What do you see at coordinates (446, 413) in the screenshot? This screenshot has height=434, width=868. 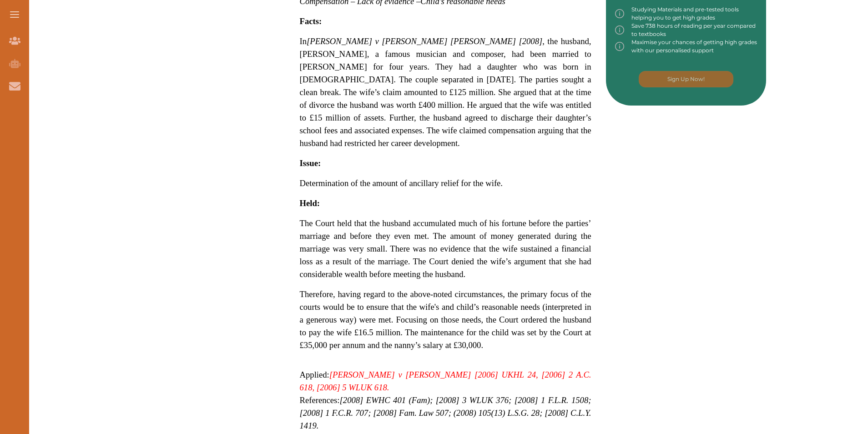 I see `em: [2008] EWHC 401 (Fam); [2008] 3 WLUK 376; [2008] 1 F.L.R. 1508; [2008] 1 F.C.R. 707; [2008] Fam. ...` at bounding box center [446, 413].